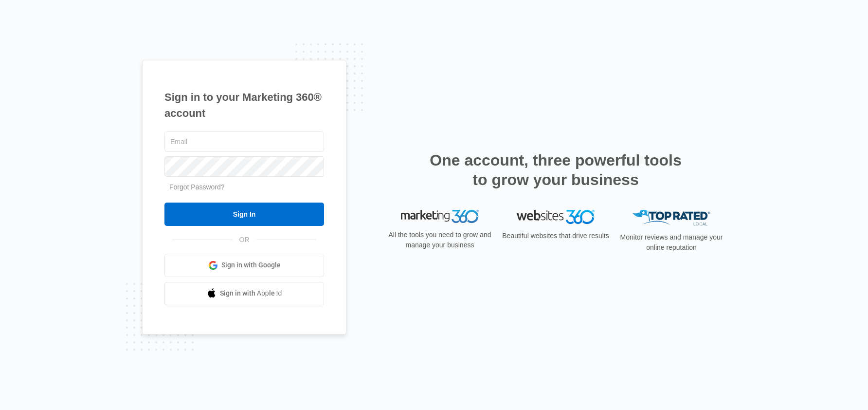 The image size is (868, 410). Describe the element at coordinates (245, 239) in the screenshot. I see `span: OR` at that location.